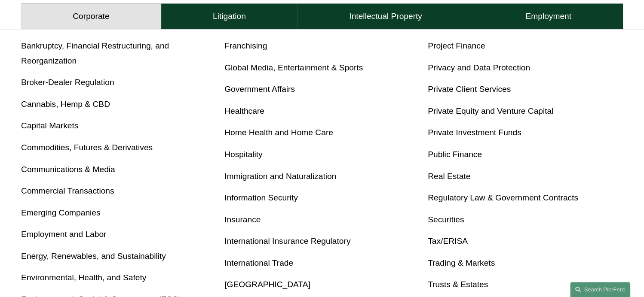 This screenshot has height=297, width=644. Describe the element at coordinates (386, 16) in the screenshot. I see `h4: Intellectual Property` at that location.